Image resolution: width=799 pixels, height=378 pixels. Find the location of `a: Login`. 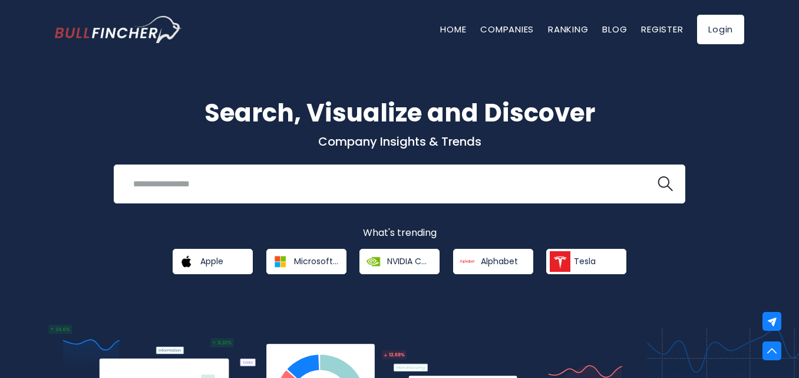

a: Login is located at coordinates (721, 29).